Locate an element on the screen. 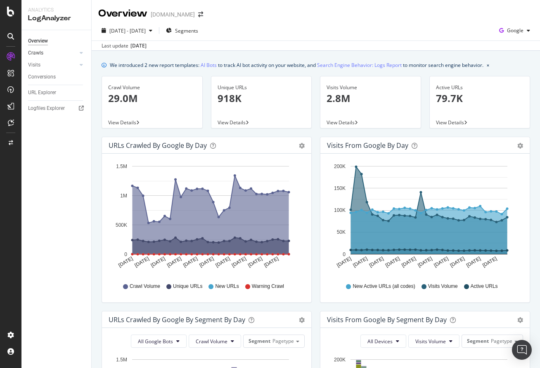  div: Unique URLs is located at coordinates (261, 88).